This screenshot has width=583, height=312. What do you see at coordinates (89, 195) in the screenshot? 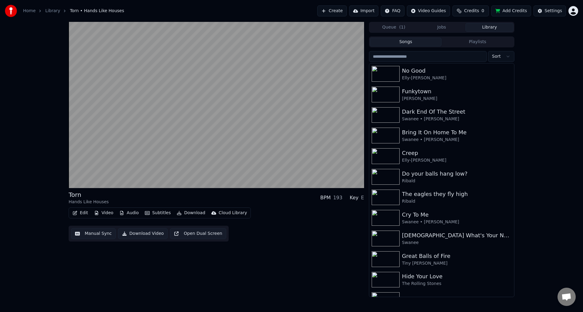
I see `div: Torn` at bounding box center [89, 195].